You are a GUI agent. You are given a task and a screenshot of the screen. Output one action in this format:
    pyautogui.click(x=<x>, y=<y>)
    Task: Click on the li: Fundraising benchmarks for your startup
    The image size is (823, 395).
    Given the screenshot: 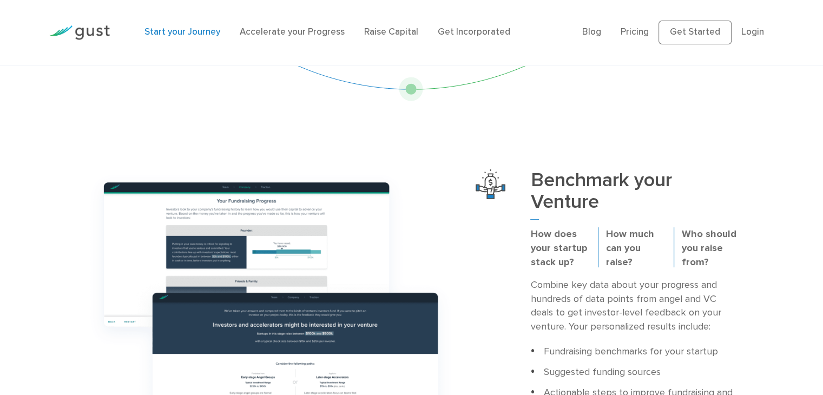 What is the action you would take?
    pyautogui.click(x=635, y=352)
    